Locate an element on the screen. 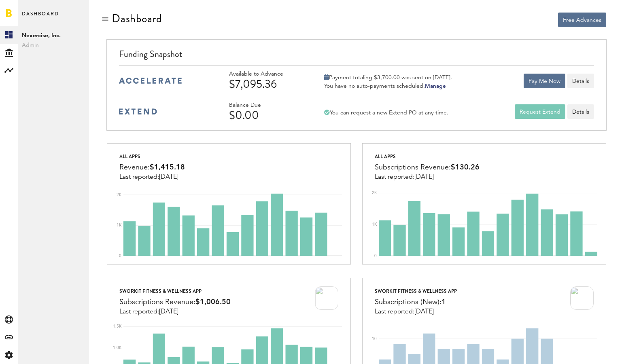 The image size is (624, 364). div: Balance Due is located at coordinates (267, 106).